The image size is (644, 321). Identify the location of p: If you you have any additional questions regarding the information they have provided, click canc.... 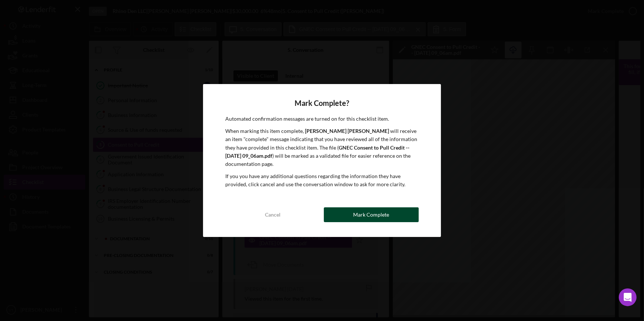
(322, 180).